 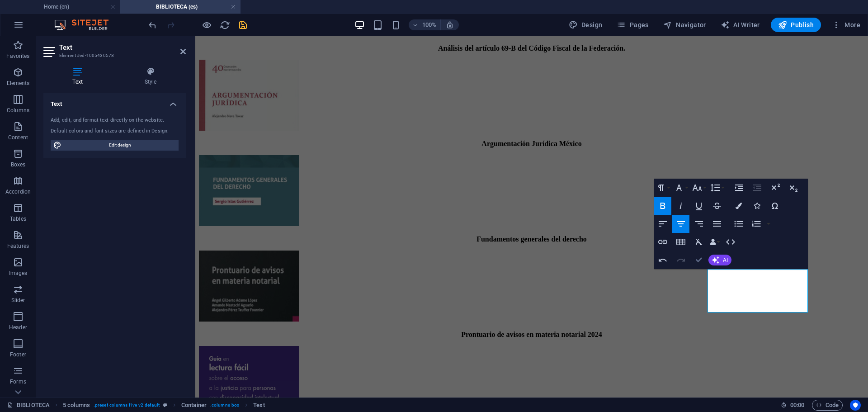 What do you see at coordinates (18, 246) in the screenshot?
I see `p: Features` at bounding box center [18, 246].